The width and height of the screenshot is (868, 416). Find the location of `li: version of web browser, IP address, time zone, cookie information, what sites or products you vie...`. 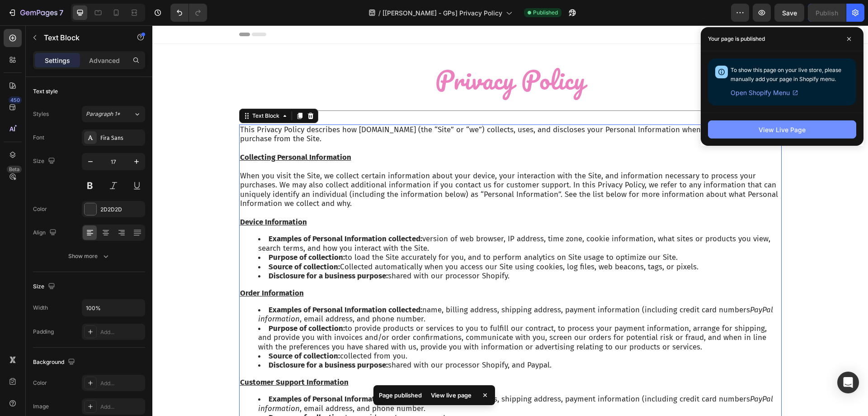

li: version of web browser, IP address, time zone, cookie information, what sites or products you vie... is located at coordinates (367, 218).